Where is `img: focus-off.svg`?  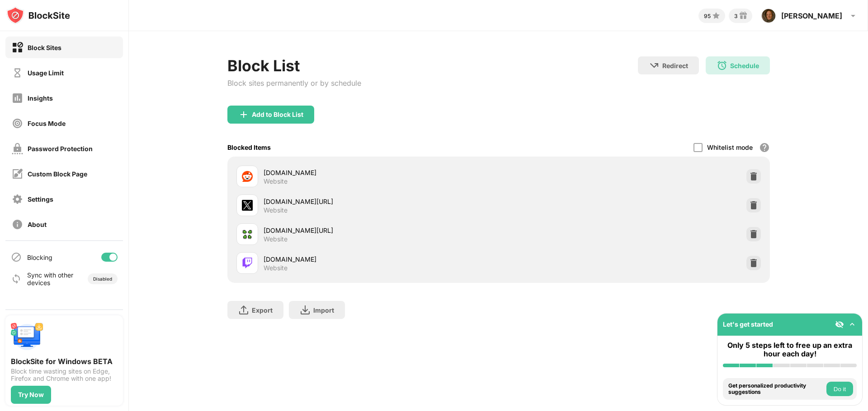 img: focus-off.svg is located at coordinates (17, 123).